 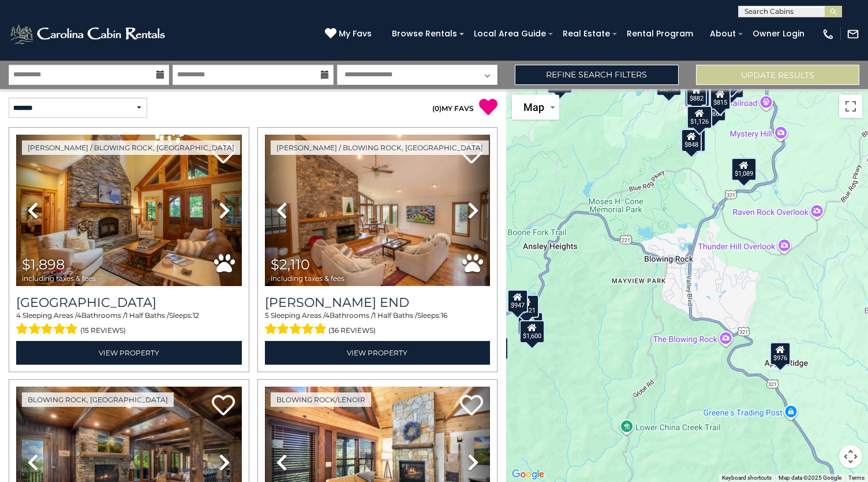 I want to click on a: Terms (opens in new tab), so click(x=857, y=477).